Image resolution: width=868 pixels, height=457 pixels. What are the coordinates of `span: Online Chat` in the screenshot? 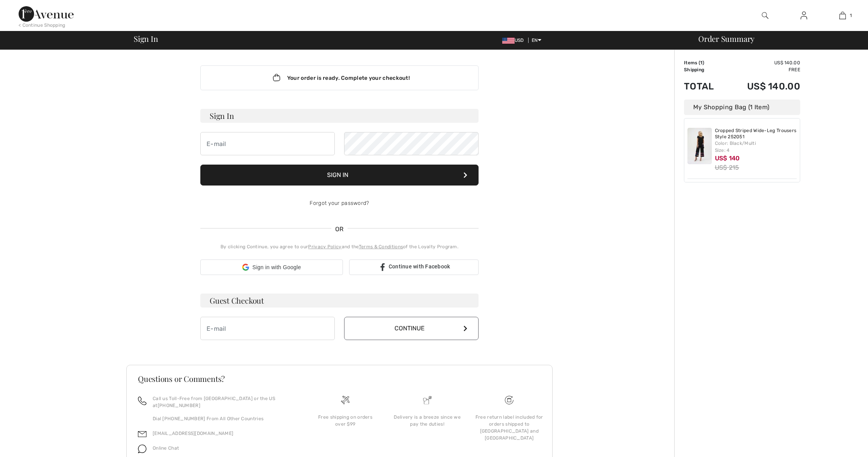 It's located at (166, 448).